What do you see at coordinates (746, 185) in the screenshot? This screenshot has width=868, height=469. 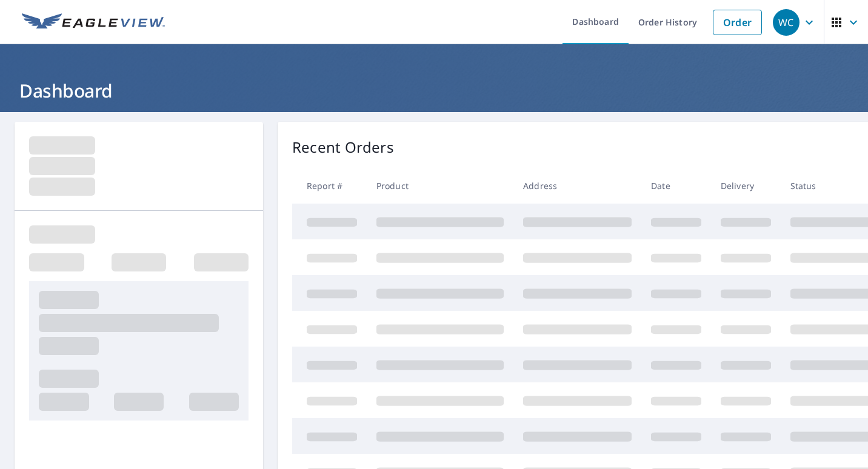 I see `th: Delivery` at bounding box center [746, 185].